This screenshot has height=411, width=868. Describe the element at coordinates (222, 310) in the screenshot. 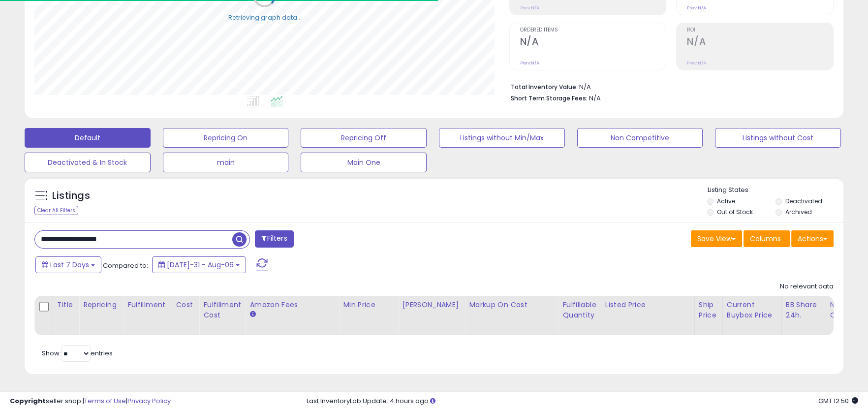

I see `div: Fulfillment Cost` at that location.